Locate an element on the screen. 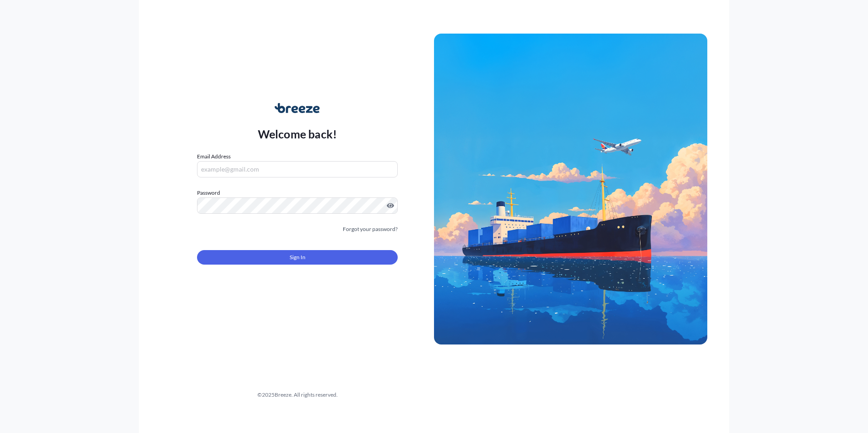  input: example@gmail.com is located at coordinates (298, 169).